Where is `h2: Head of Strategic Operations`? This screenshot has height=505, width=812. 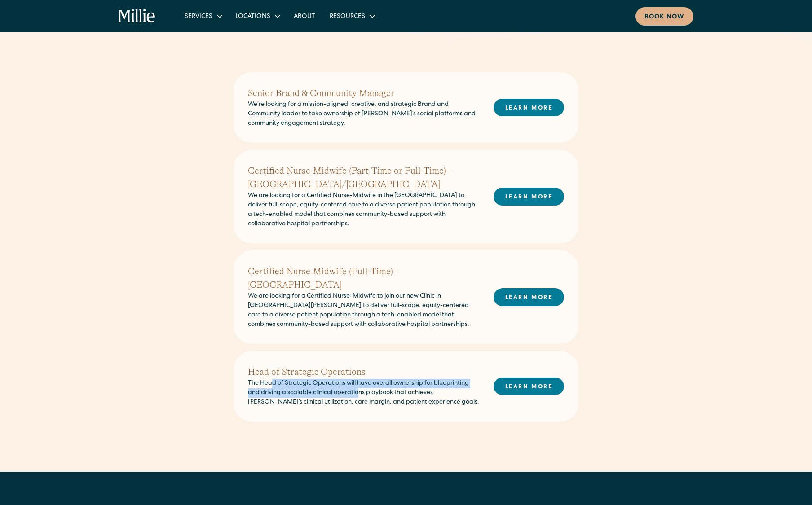
h2: Head of Strategic Operations is located at coordinates (363, 373).